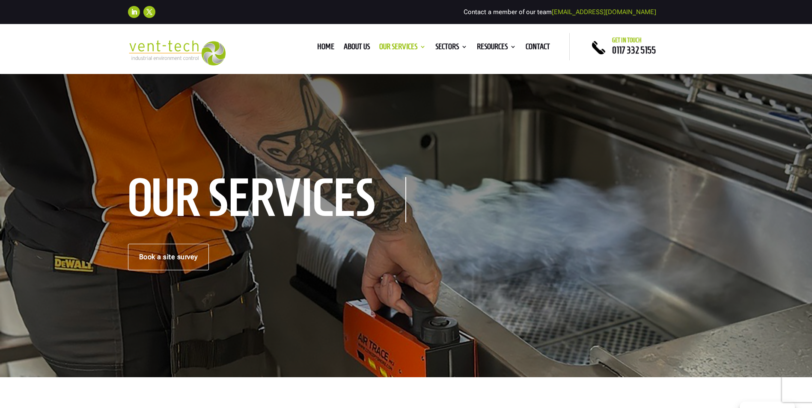  Describe the element at coordinates (634, 50) in the screenshot. I see `span: 0117 332 5155` at that location.